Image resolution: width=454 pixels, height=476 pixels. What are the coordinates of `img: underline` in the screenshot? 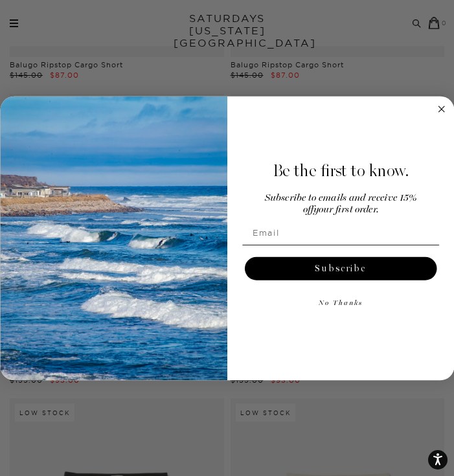 It's located at (341, 245).